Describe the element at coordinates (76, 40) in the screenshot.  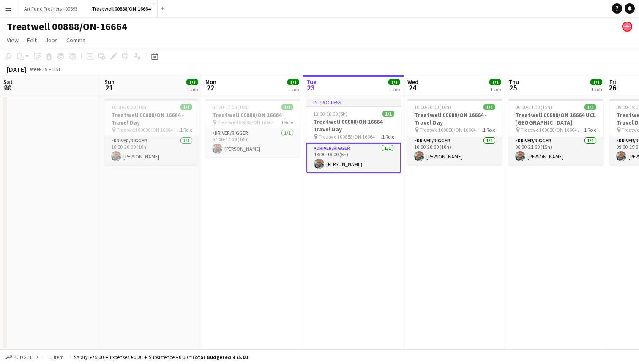
I see `a: Comms` at that location.